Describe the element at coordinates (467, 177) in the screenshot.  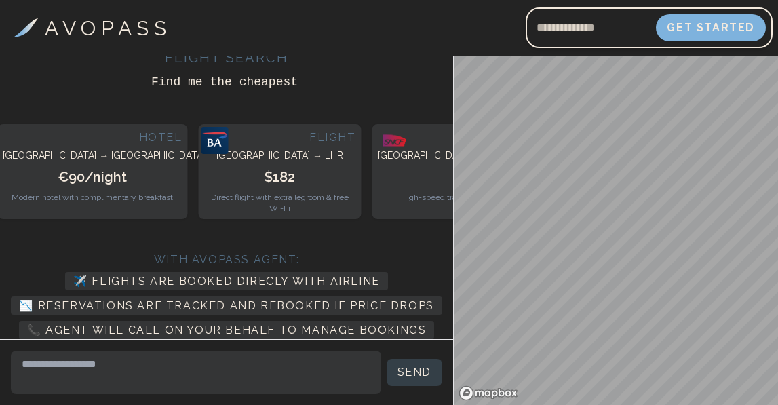
I see `div: $74` at that location.